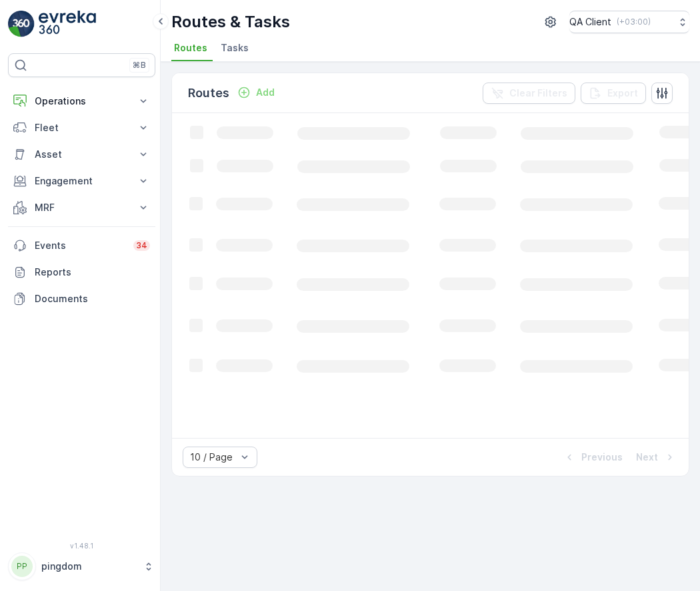 This screenshot has width=700, height=591. I want to click on p: QA Client, so click(590, 22).